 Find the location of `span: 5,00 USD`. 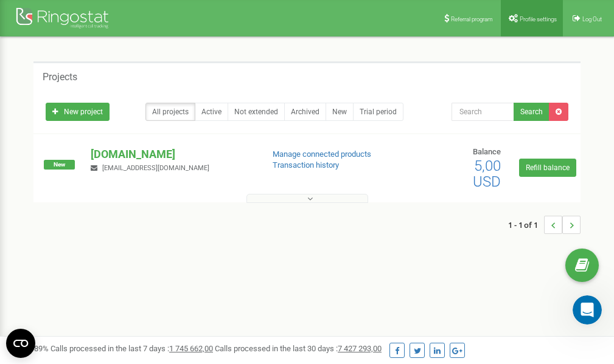

span: 5,00 USD is located at coordinates (487, 174).